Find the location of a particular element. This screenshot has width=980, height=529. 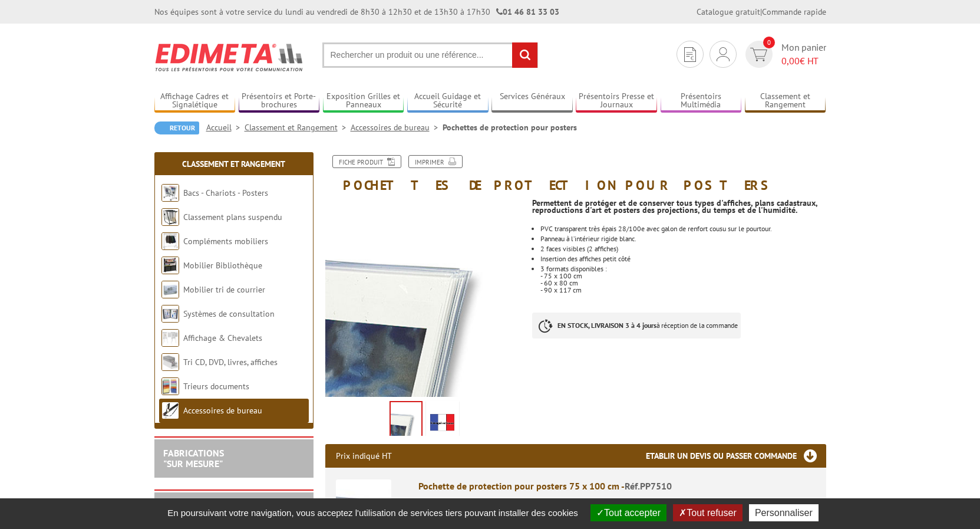

h3: Etablir un devis ou passer commande is located at coordinates (736, 456).